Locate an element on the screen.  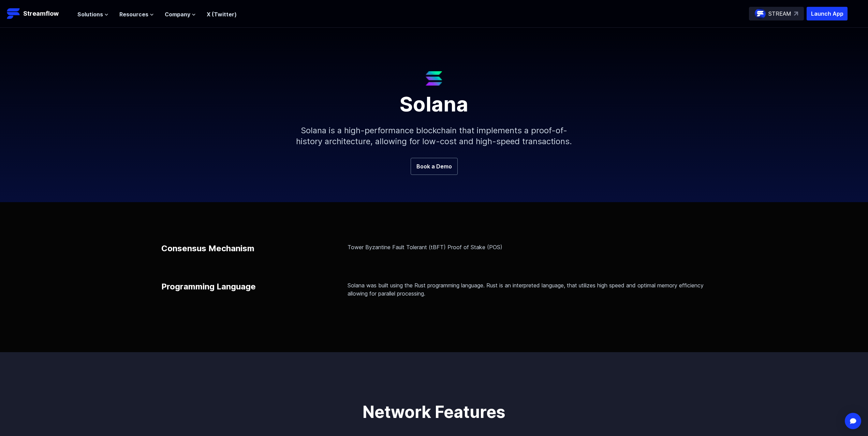
p: Consensus Mechanism is located at coordinates (208, 248).